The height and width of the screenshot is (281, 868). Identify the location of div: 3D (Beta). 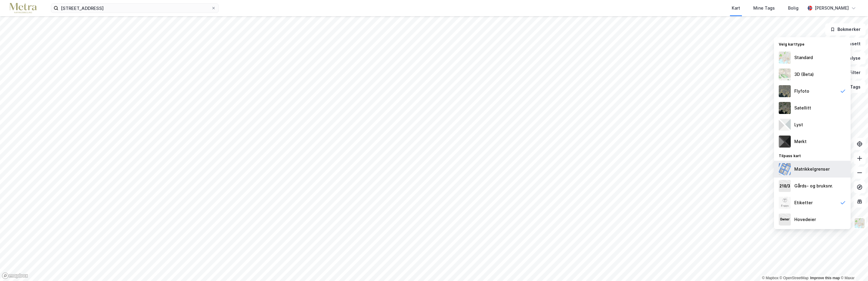
(804, 75).